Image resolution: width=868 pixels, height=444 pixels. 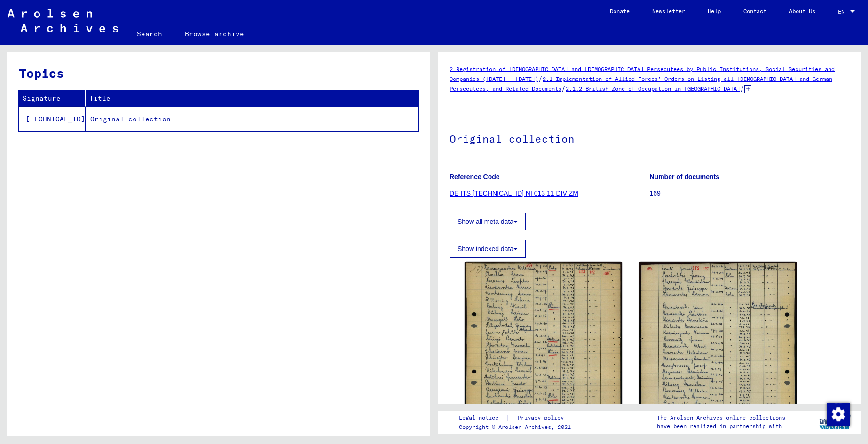 What do you see at coordinates (543, 418) in the screenshot?
I see `a: Privacy policy` at bounding box center [543, 418].